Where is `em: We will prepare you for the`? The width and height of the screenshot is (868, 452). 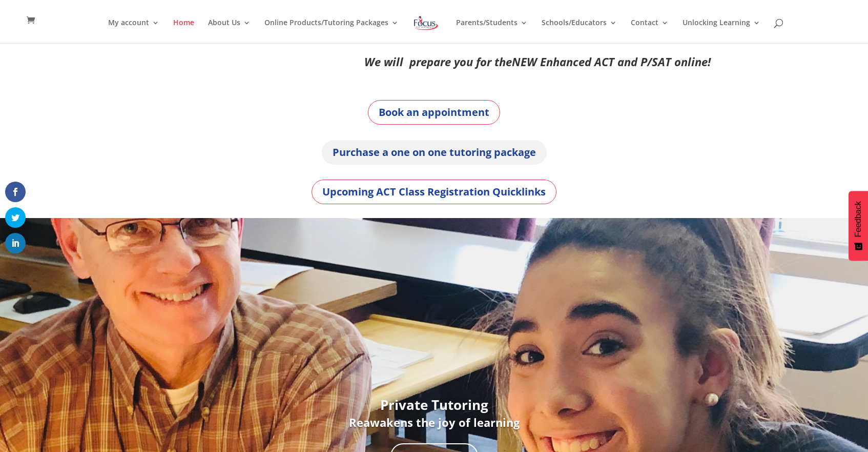
em: We will prepare you for the is located at coordinates (438, 61).